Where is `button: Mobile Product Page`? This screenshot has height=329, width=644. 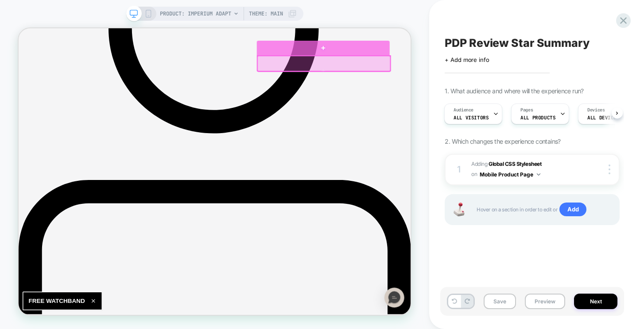
button: Mobile Product Page is located at coordinates (510, 174).